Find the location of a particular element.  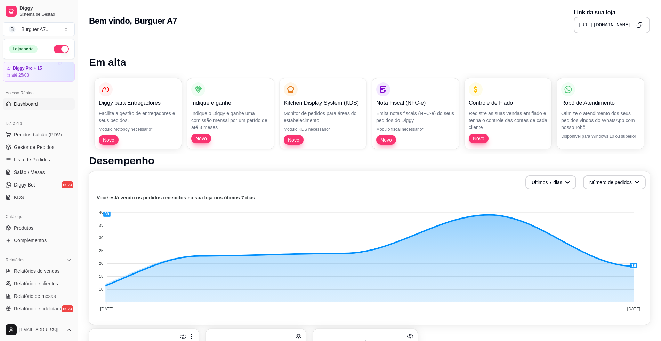

button: Pedidos balcão (PDV) is located at coordinates (39, 135).